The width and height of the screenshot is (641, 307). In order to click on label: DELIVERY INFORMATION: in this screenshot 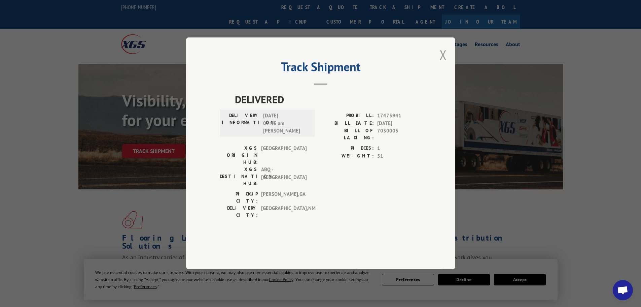, I will do `click(241, 124)`.